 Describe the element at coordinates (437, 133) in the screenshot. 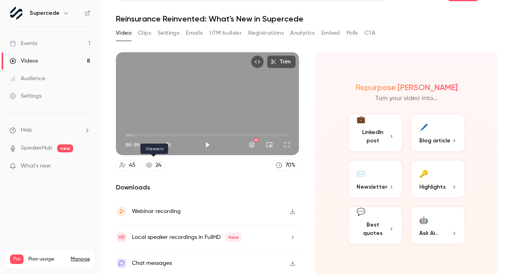

I see `button: 🖊️Blog article` at that location.